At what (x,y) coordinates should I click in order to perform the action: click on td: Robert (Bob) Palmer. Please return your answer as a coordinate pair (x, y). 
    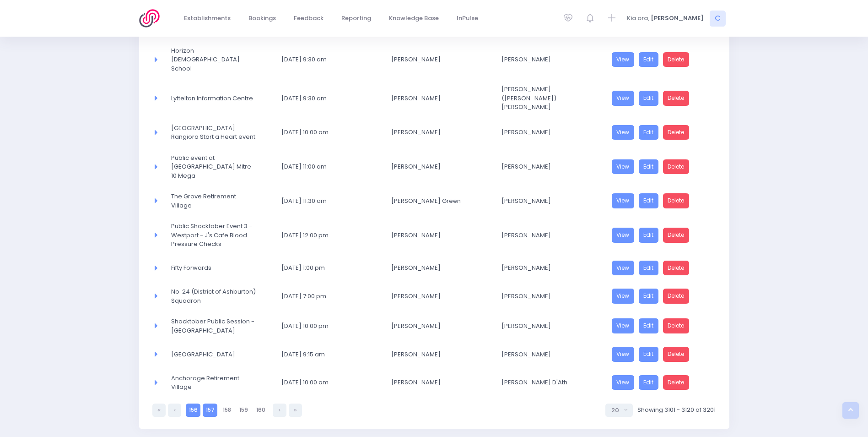
    Looking at the image, I should click on (550, 98).